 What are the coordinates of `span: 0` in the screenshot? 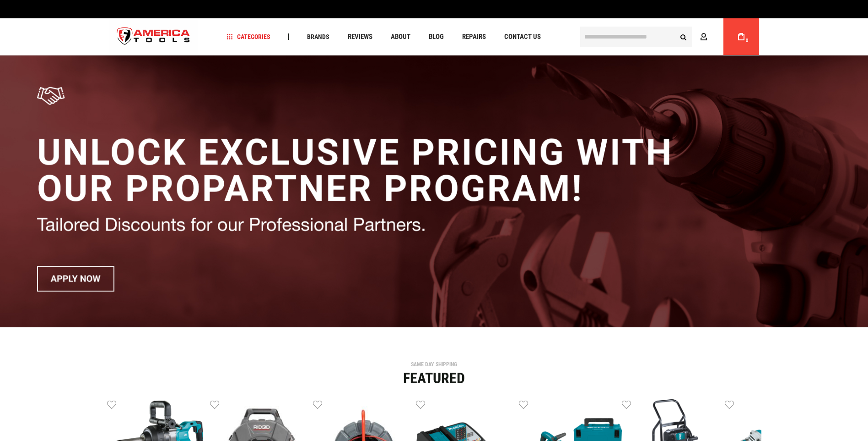 It's located at (747, 40).